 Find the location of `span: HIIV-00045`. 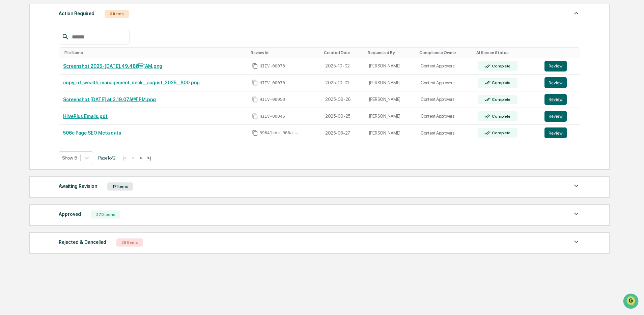

span: HIIV-00045 is located at coordinates (272, 116).